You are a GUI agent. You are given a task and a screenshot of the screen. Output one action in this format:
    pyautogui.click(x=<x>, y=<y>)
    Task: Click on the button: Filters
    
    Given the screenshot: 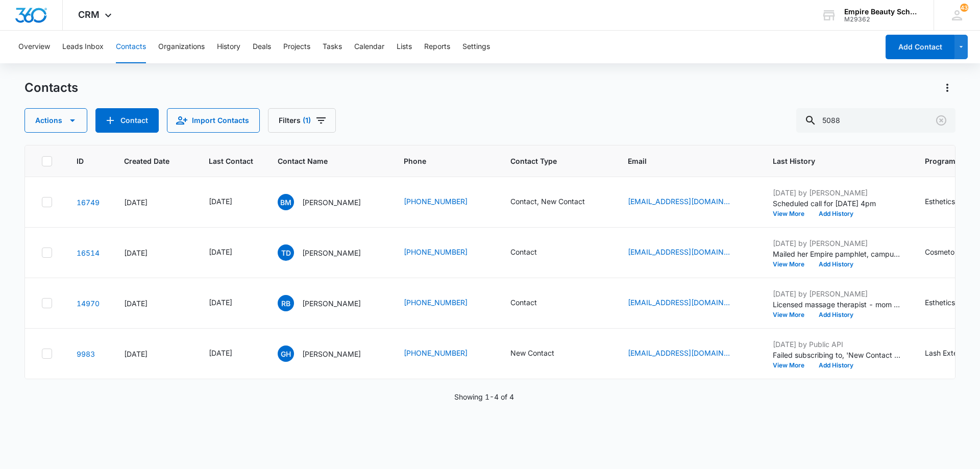 What is the action you would take?
    pyautogui.click(x=301, y=120)
    